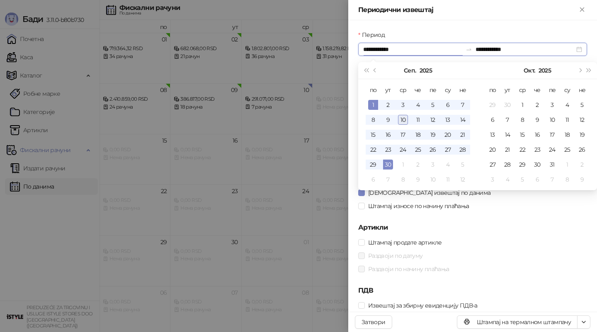  What do you see at coordinates (579, 70) in the screenshot?
I see `button: Следећи месец (PageDown)` at bounding box center [579, 70].